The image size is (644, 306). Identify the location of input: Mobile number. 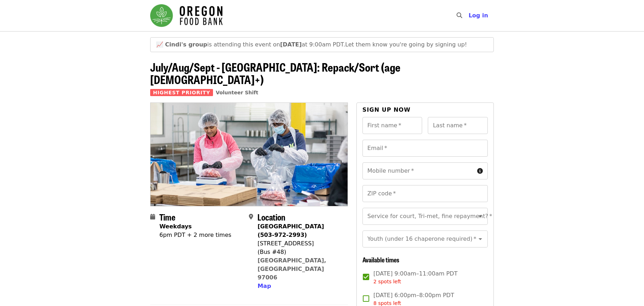
(418, 171).